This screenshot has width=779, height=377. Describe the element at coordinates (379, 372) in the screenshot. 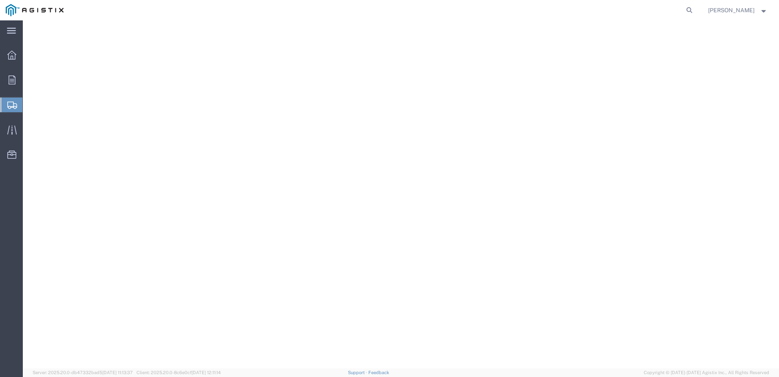

I see `a: Feedback` at that location.